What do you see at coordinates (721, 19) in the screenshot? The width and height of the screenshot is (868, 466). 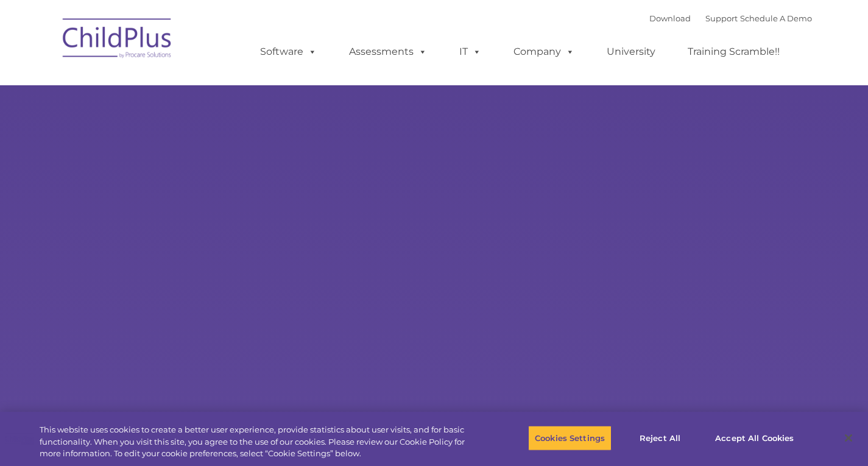 I see `a: Support` at bounding box center [721, 19].